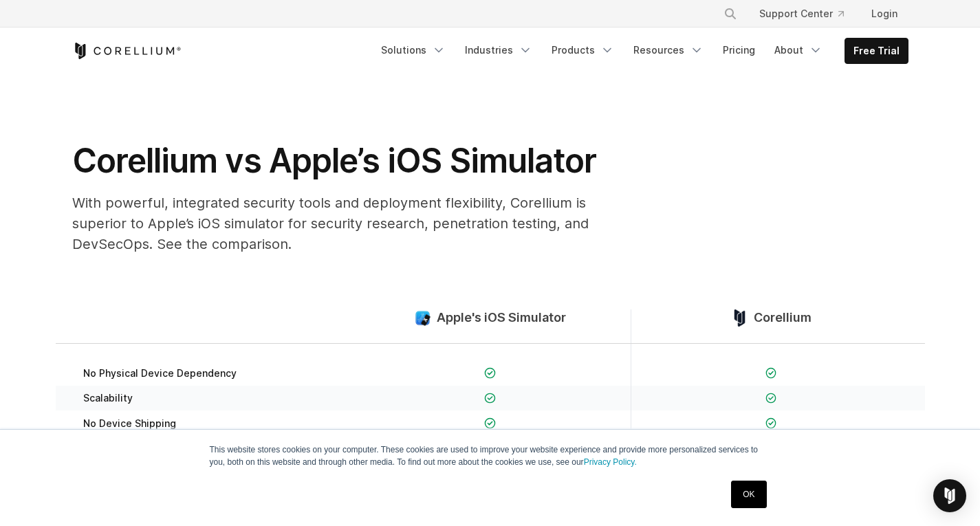  What do you see at coordinates (783, 318) in the screenshot?
I see `span: Corellium` at bounding box center [783, 318].